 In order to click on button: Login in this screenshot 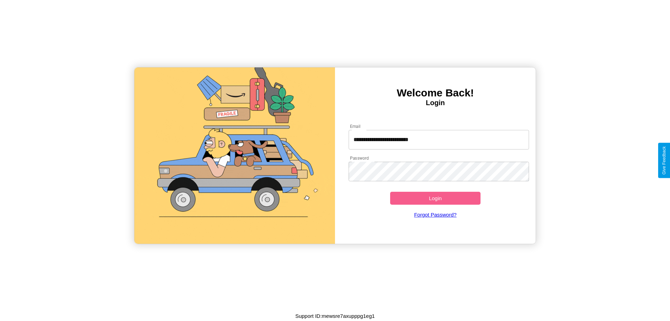, I will do `click(435, 198)`.